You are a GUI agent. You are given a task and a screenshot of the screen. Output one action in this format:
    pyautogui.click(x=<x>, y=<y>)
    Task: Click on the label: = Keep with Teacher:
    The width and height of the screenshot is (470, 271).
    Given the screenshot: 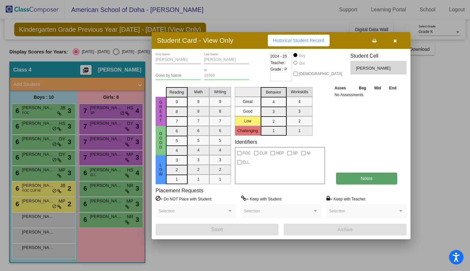 What is the action you would take?
    pyautogui.click(x=346, y=199)
    